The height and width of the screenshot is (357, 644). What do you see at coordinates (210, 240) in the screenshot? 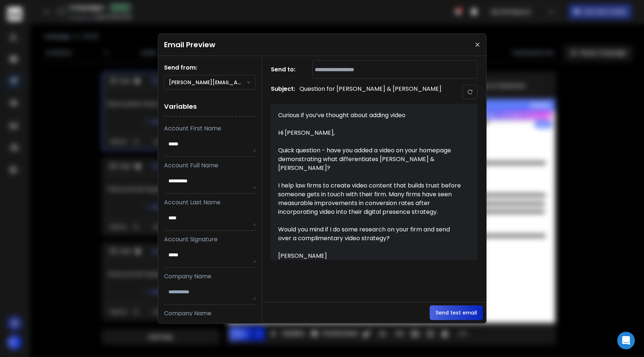
I see `p: Account Signature` at bounding box center [210, 240].